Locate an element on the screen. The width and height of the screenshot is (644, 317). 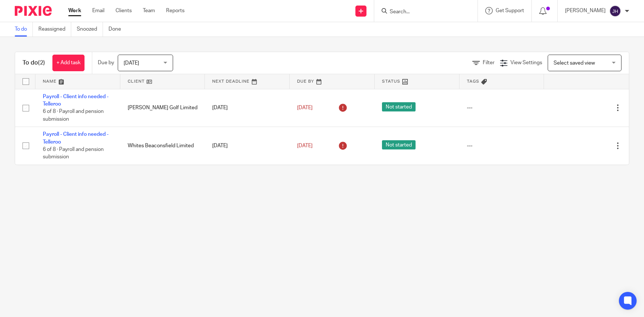
input: Search is located at coordinates (422, 12).